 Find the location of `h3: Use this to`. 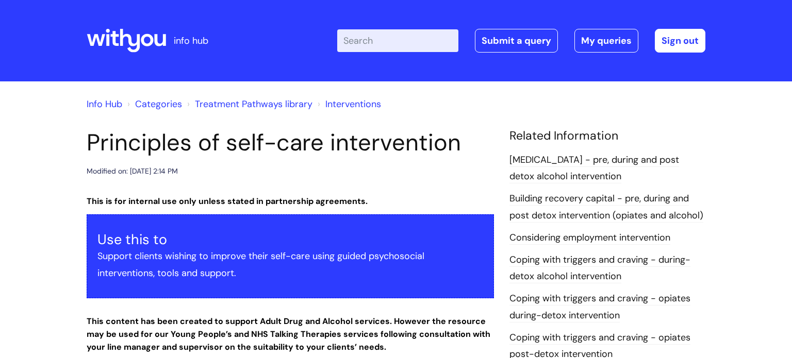

h3: Use this to is located at coordinates (290, 240).